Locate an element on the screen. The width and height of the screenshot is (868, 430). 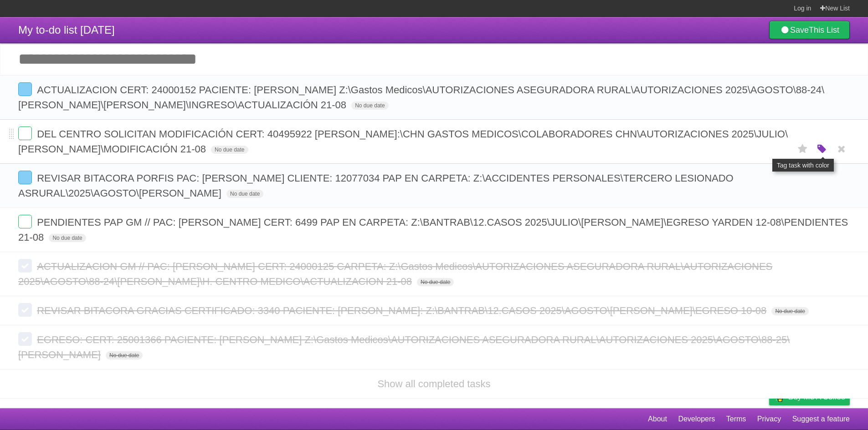
span: Buy me a coffee is located at coordinates (817, 397).